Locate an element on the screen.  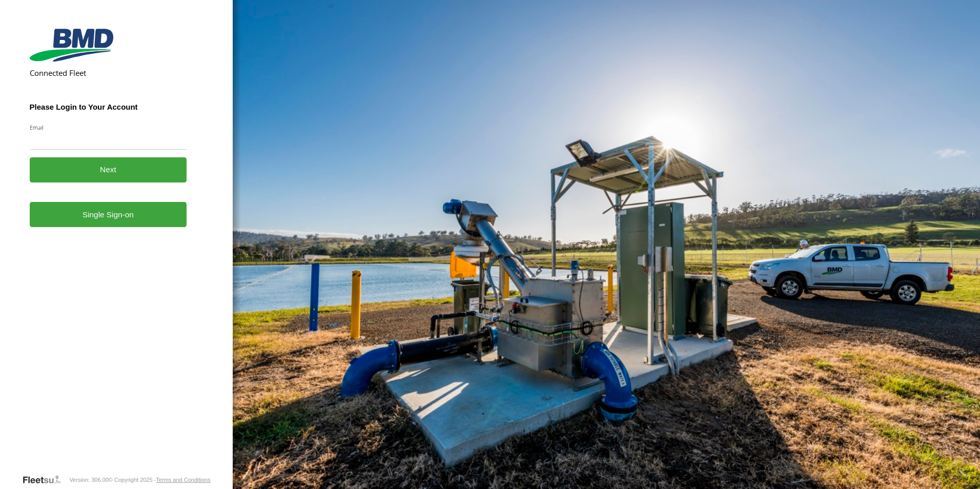
h3: Please Login to Your Account is located at coordinates (108, 106).